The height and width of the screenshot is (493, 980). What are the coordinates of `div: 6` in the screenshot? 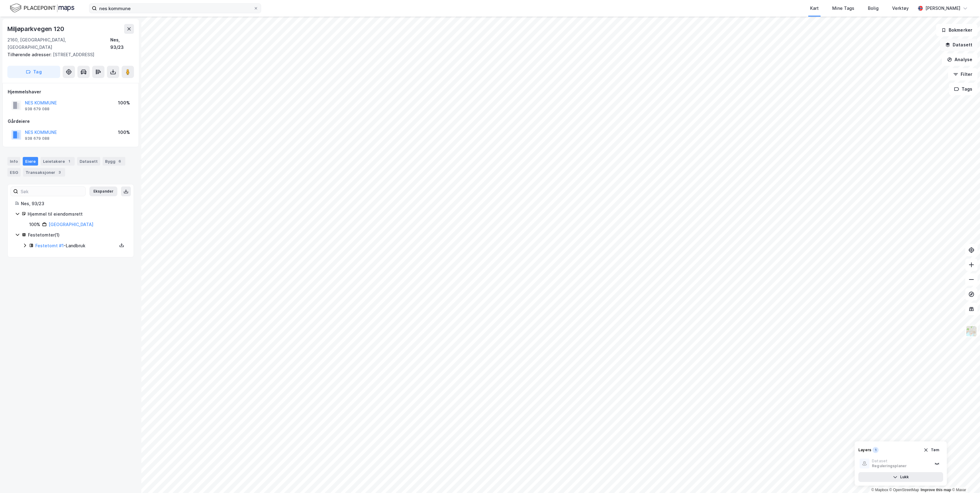 It's located at (120, 161).